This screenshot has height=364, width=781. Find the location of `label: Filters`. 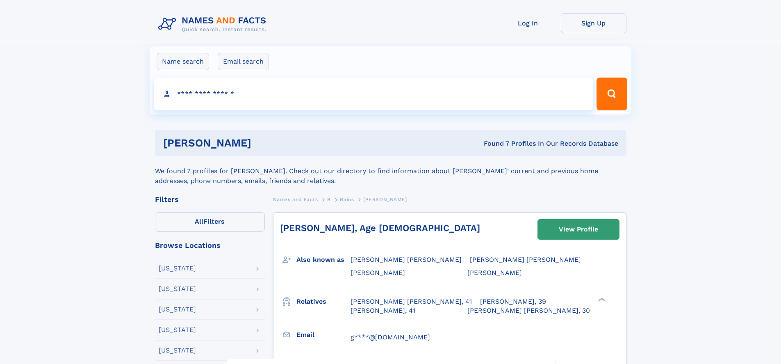

label: Filters is located at coordinates (210, 222).